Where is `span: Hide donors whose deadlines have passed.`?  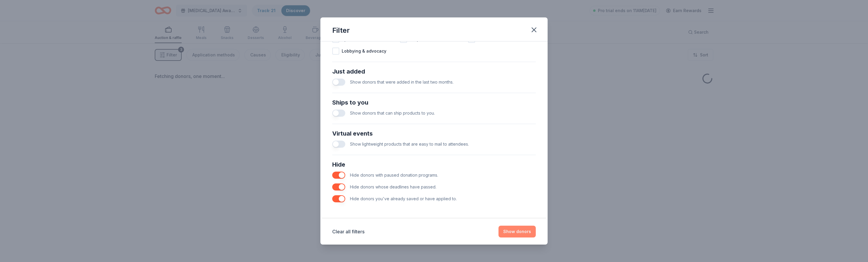
span: Hide donors whose deadlines have passed. is located at coordinates (393, 187).